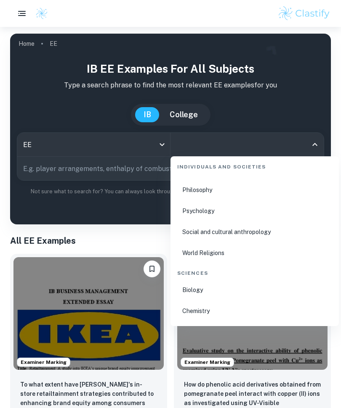 This screenshot has width=341, height=408. Describe the element at coordinates (254, 272) in the screenshot. I see `div: Sciences` at that location.